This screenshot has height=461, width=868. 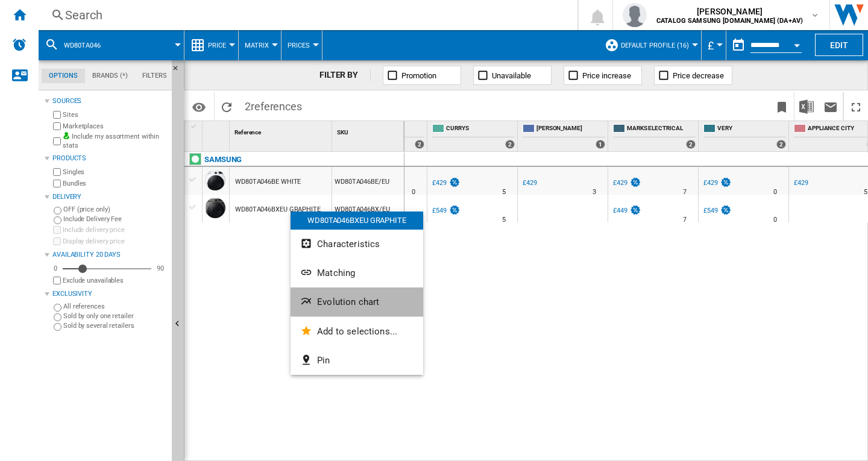 I want to click on button: Evolution chart, so click(x=356, y=302).